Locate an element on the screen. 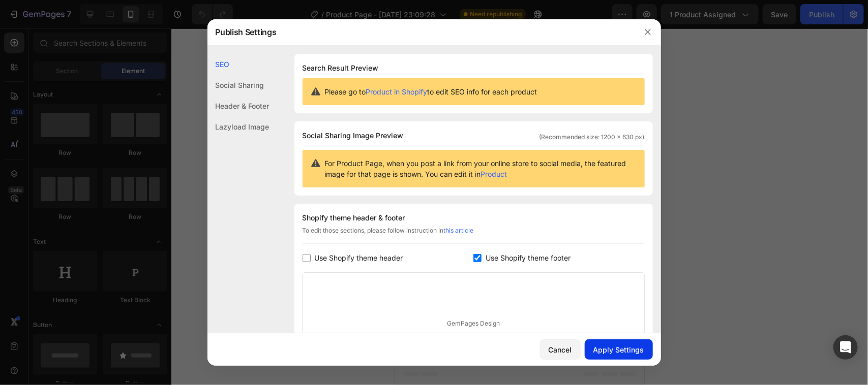 Image resolution: width=868 pixels, height=385 pixels. button: Cancel is located at coordinates (560, 350).